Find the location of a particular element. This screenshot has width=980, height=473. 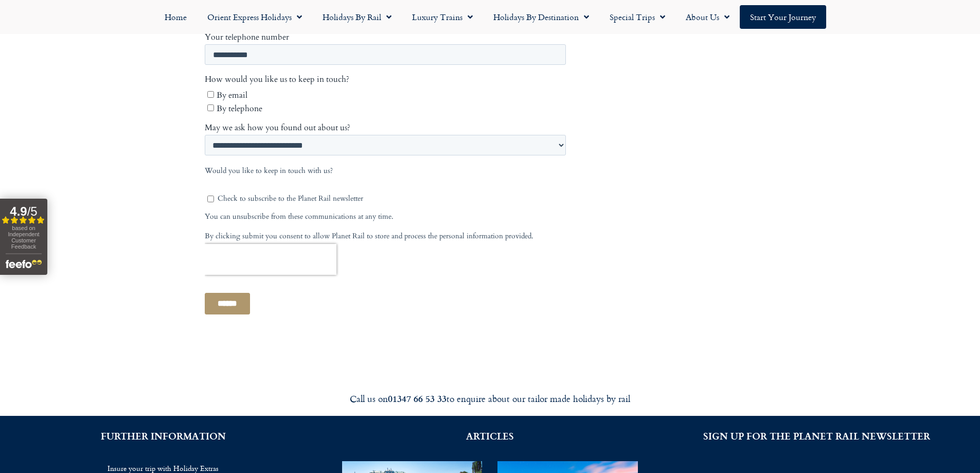

input: By email is located at coordinates (6, 377).